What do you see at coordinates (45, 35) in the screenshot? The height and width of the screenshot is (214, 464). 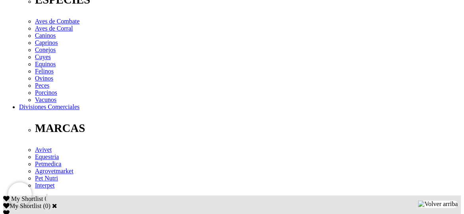 I see `span: Caninos` at bounding box center [45, 35].